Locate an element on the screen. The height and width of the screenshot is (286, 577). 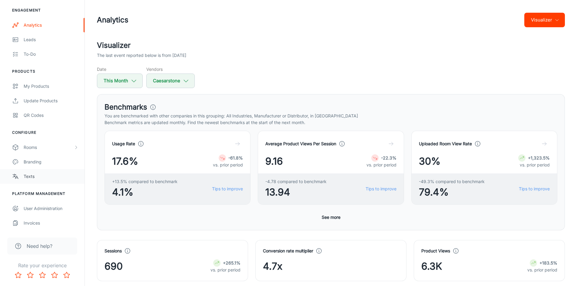
strong: -61.8% is located at coordinates (236, 158).